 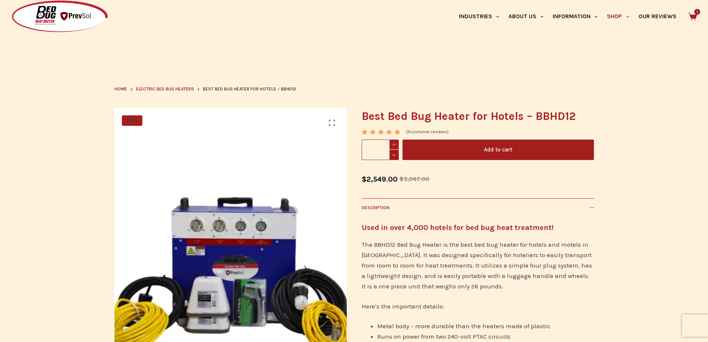 What do you see at coordinates (380, 149) in the screenshot?
I see `input: Product quantity` at bounding box center [380, 149].